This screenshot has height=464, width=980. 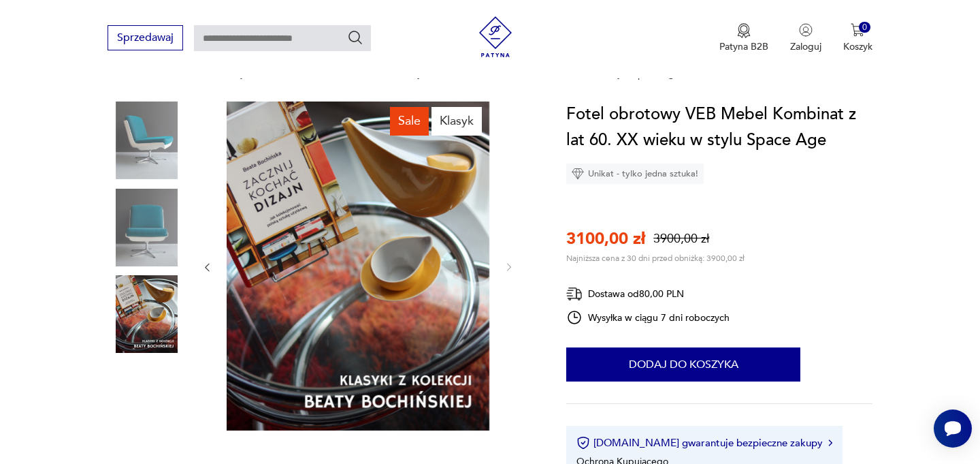 I want to click on a: Ikona medaluPatyna B2B, so click(x=744, y=38).